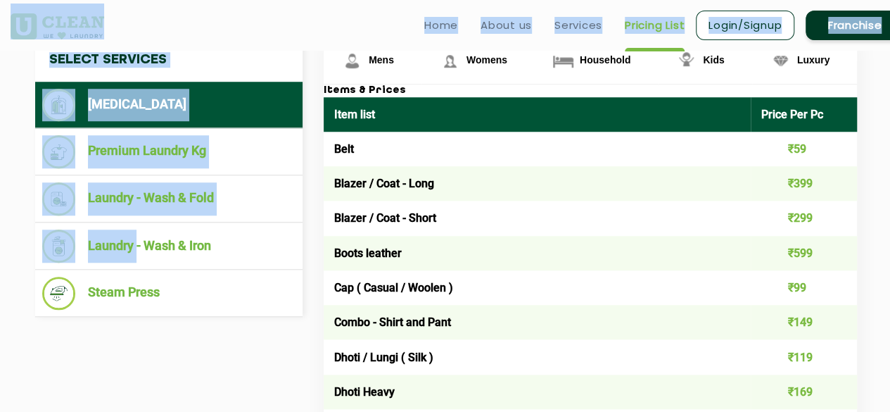 Image resolution: width=890 pixels, height=412 pixels. What do you see at coordinates (169, 60) in the screenshot?
I see `h4: Select Services` at bounding box center [169, 60].